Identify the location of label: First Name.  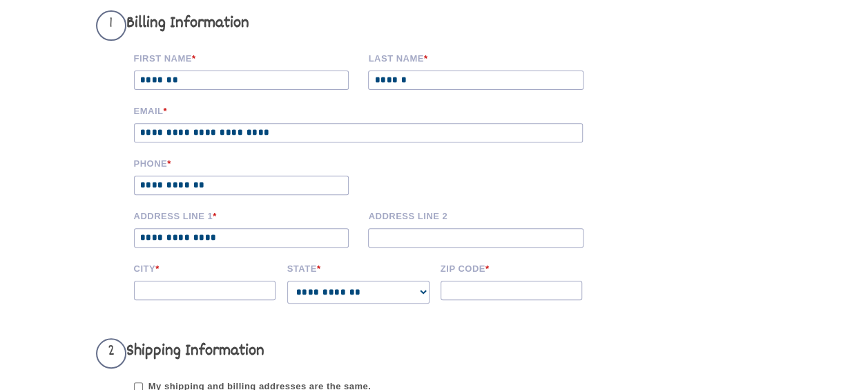
(247, 58).